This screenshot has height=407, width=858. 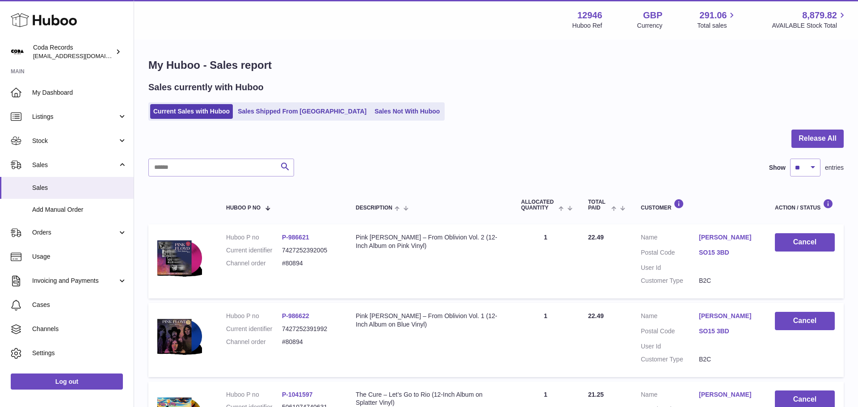 I want to click on a: Log out, so click(x=67, y=382).